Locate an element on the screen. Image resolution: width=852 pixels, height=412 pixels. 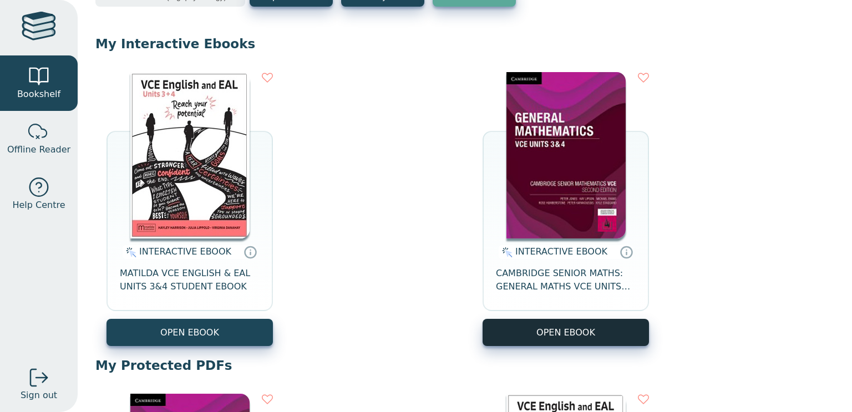
p: My Protected PDFs is located at coordinates (465, 366).